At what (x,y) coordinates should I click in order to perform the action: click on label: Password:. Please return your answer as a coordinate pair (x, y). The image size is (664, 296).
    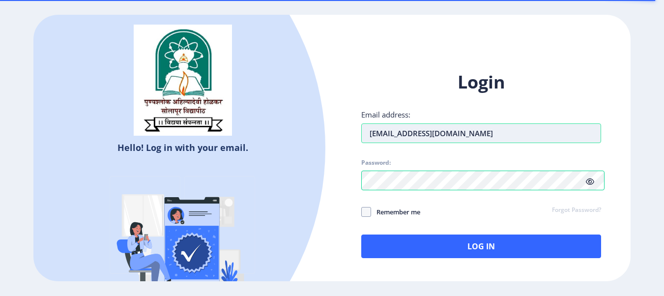
    Looking at the image, I should click on (376, 163).